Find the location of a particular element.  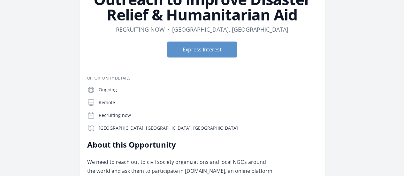

button: Express Interest is located at coordinates (202, 50).